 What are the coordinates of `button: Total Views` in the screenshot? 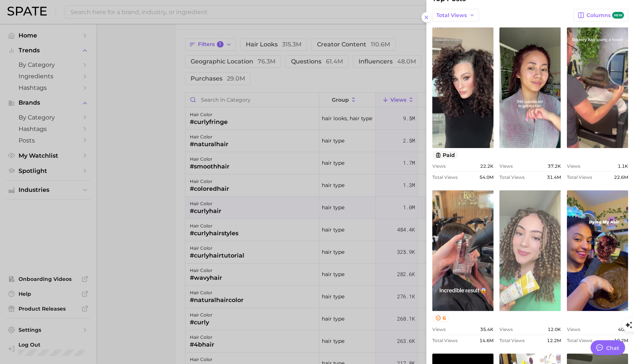 It's located at (456, 15).